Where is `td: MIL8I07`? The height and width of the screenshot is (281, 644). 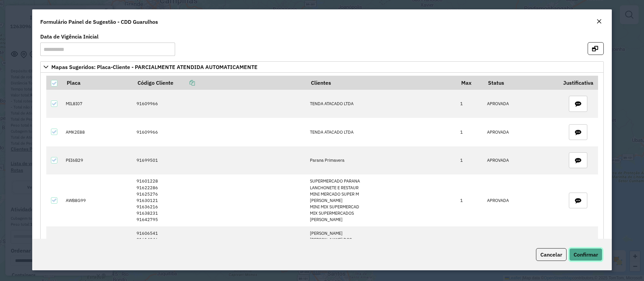
td: MIL8I07 is located at coordinates (98, 104).